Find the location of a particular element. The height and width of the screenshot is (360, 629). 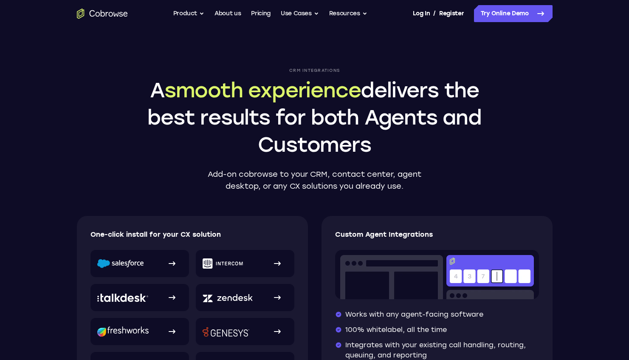

button: Product is located at coordinates (189, 14).